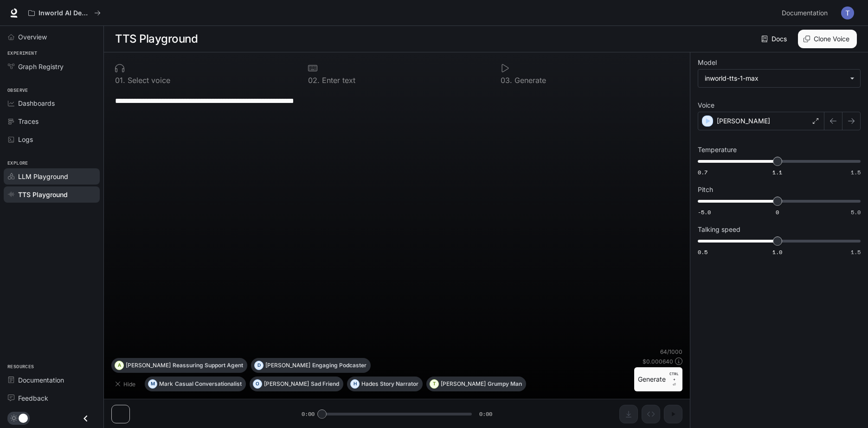 The height and width of the screenshot is (428, 868). What do you see at coordinates (166, 384) in the screenshot?
I see `p: Mark` at bounding box center [166, 384].